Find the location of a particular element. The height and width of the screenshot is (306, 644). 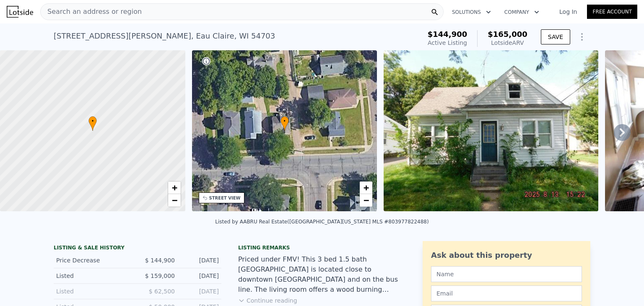

div: Lotside ARV is located at coordinates (507, 43).